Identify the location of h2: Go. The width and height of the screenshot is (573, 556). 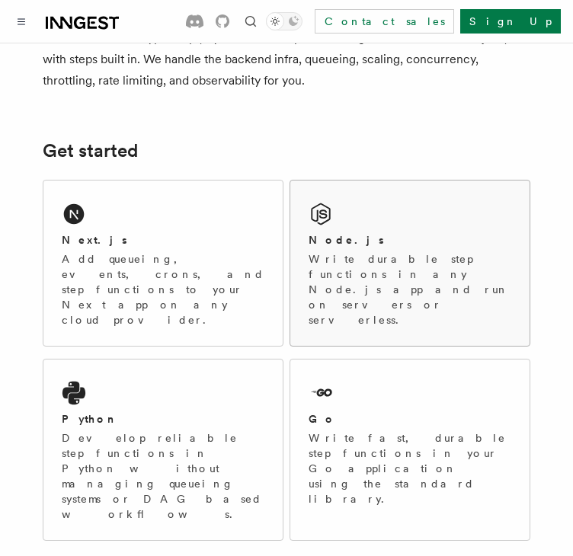
(322, 419).